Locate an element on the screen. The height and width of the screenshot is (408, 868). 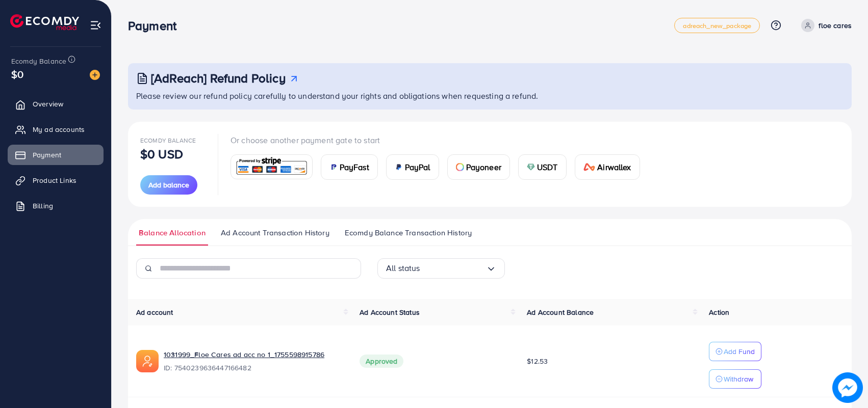
a: Product Links is located at coordinates (56, 181).